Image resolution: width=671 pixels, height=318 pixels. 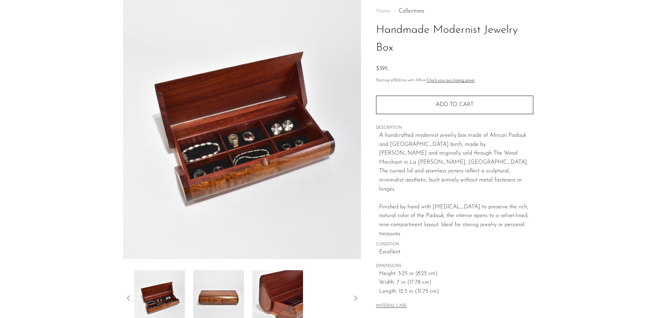 I want to click on a: Check your purchasing power - Learn more about Affirm Financing (opens in modal), so click(x=451, y=80).